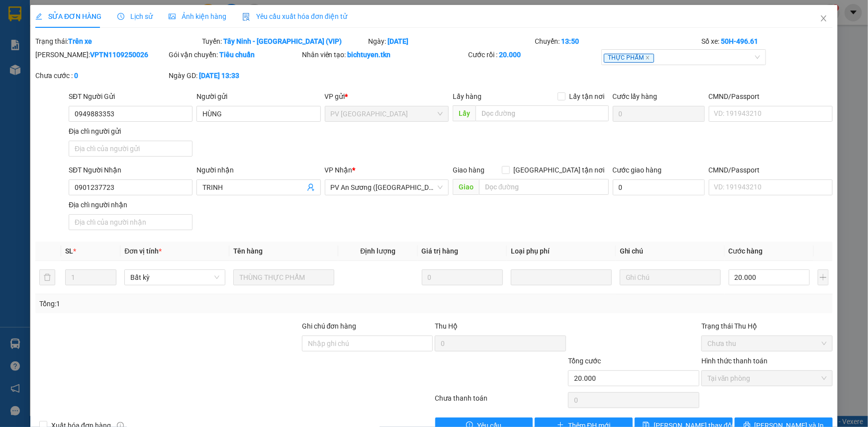 This screenshot has width=868, height=427. What do you see at coordinates (237, 54) in the screenshot?
I see `b: Tiêu chuẩn` at bounding box center [237, 54].